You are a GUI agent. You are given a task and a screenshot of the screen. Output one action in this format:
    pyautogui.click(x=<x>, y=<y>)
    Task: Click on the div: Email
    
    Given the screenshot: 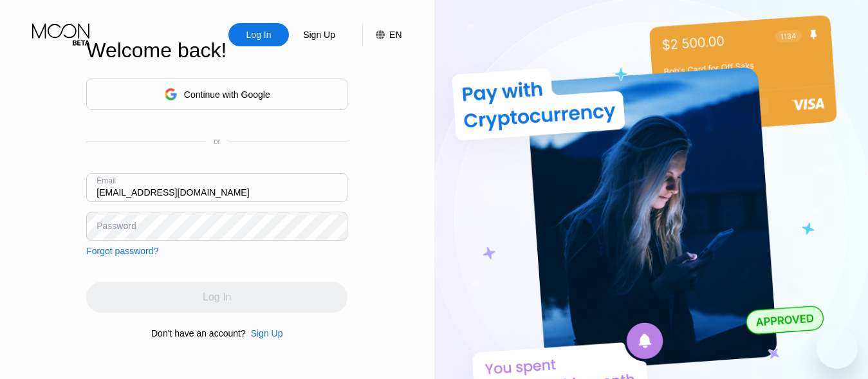 What is the action you would take?
    pyautogui.click(x=106, y=180)
    